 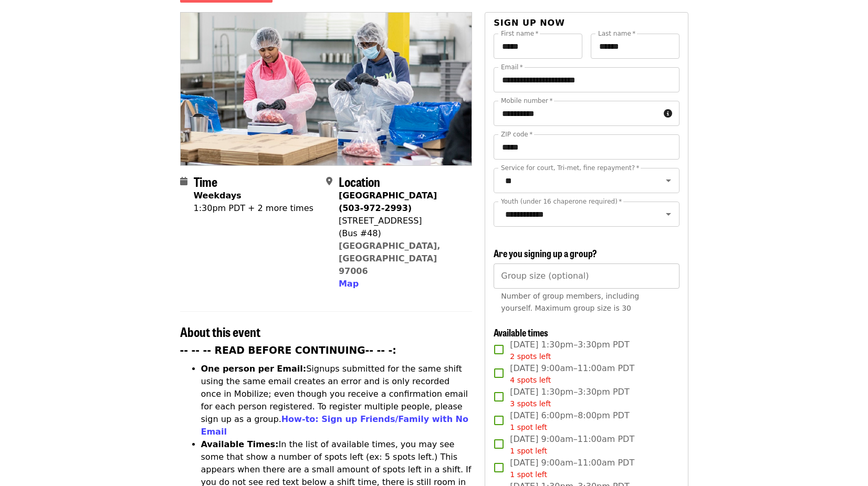 What do you see at coordinates (668, 114) in the screenshot?
I see `i: circle-info icon` at bounding box center [668, 114].